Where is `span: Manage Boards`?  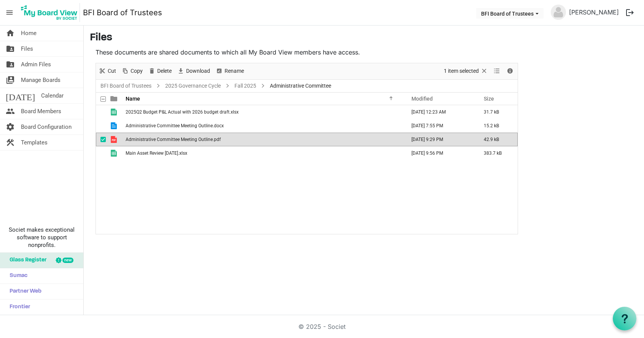 span: Manage Boards is located at coordinates (41, 80).